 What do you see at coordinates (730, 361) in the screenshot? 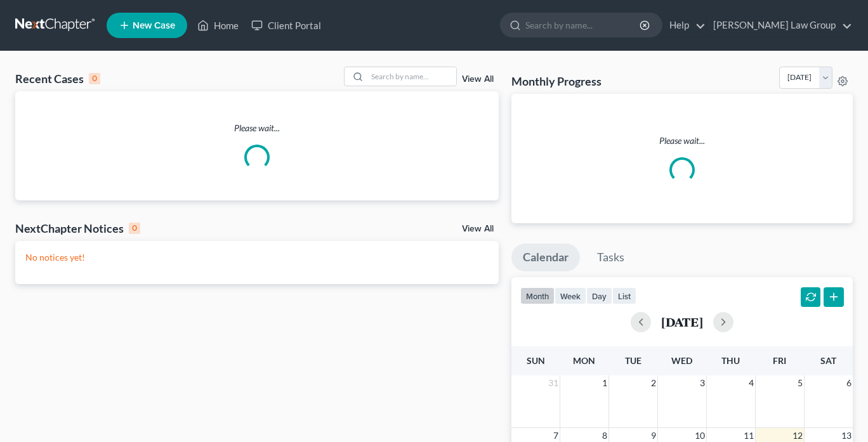
I see `span: Thu` at bounding box center [730, 361].